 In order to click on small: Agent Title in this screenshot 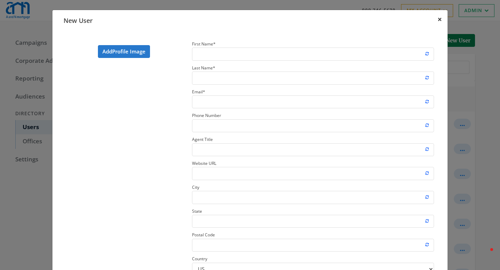, I will do `click(202, 139)`.